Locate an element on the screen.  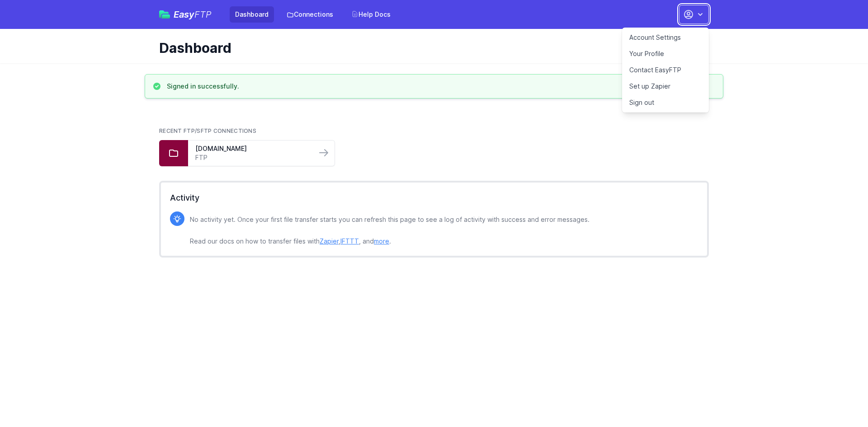
img: easyftp_logo.png is located at coordinates (164, 14).